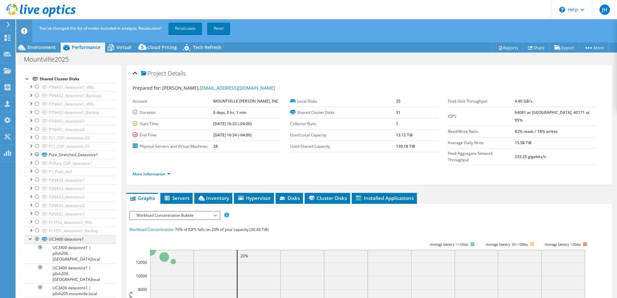  What do you see at coordinates (124, 47) in the screenshot?
I see `span: Virtual` at bounding box center [124, 47].